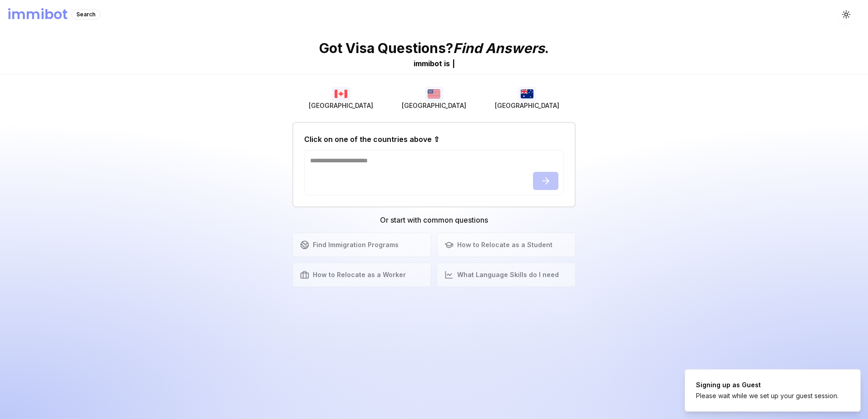  I want to click on div: Search, so click(86, 15).